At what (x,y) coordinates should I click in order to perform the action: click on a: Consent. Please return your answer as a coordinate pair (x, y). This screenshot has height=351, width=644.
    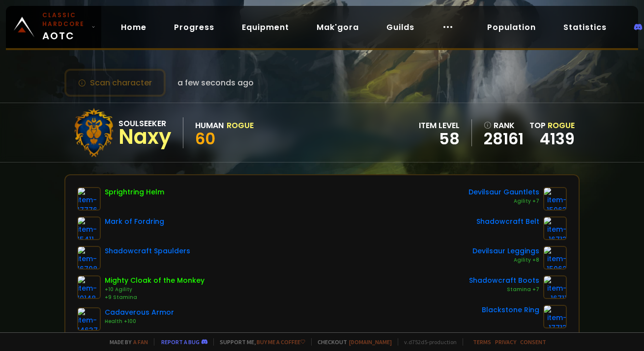
    Looking at the image, I should click on (533, 342).